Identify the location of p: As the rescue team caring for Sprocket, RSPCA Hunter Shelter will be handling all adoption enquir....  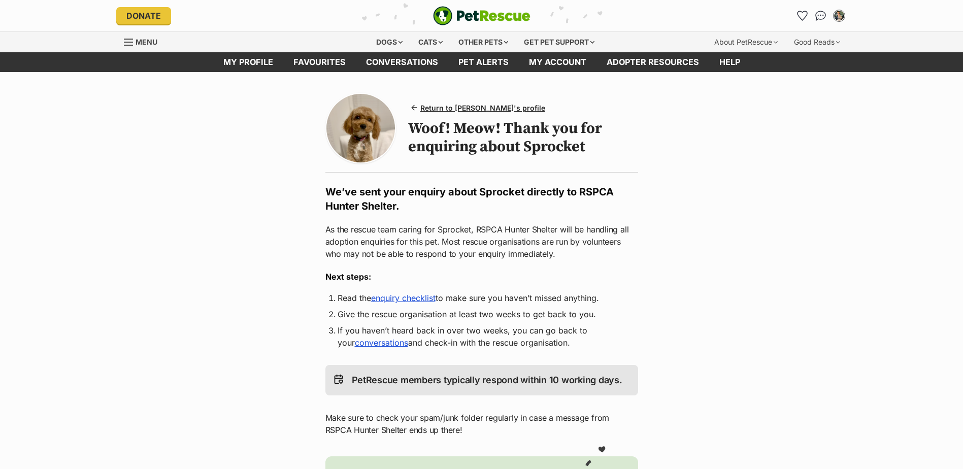
(482, 242).